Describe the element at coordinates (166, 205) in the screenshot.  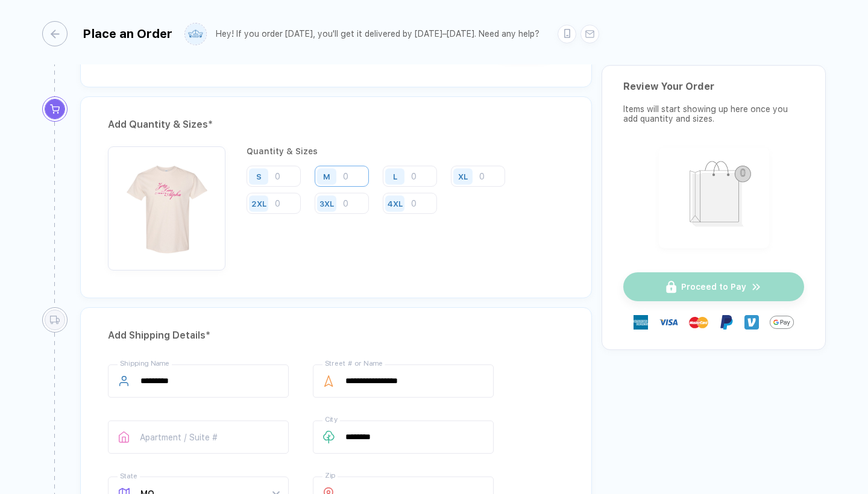
I see `img: 8cfac876-507d-4036-8ed2-17e95d44dcd5_nt_front_1755309808806.jpg` at that location.